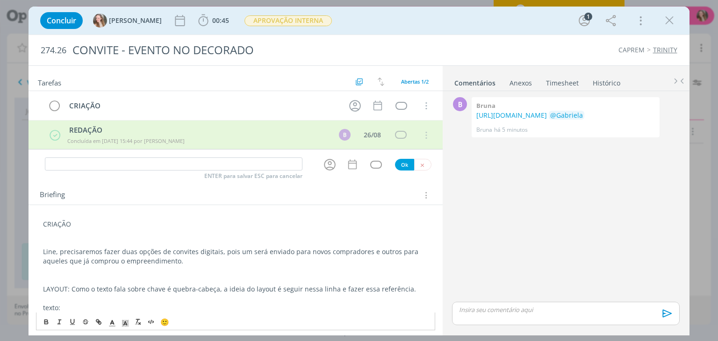 The height and width of the screenshot is (341, 718). Describe the element at coordinates (50, 82) in the screenshot. I see `span: Tarefas` at that location.